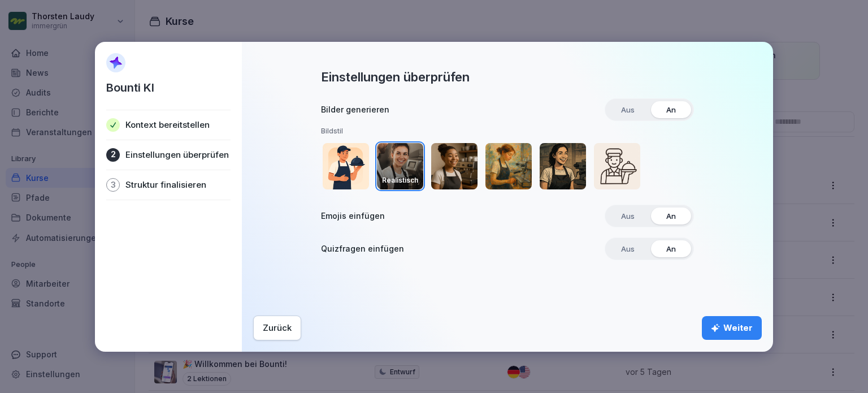  I want to click on img: Illustration style, so click(346, 166).